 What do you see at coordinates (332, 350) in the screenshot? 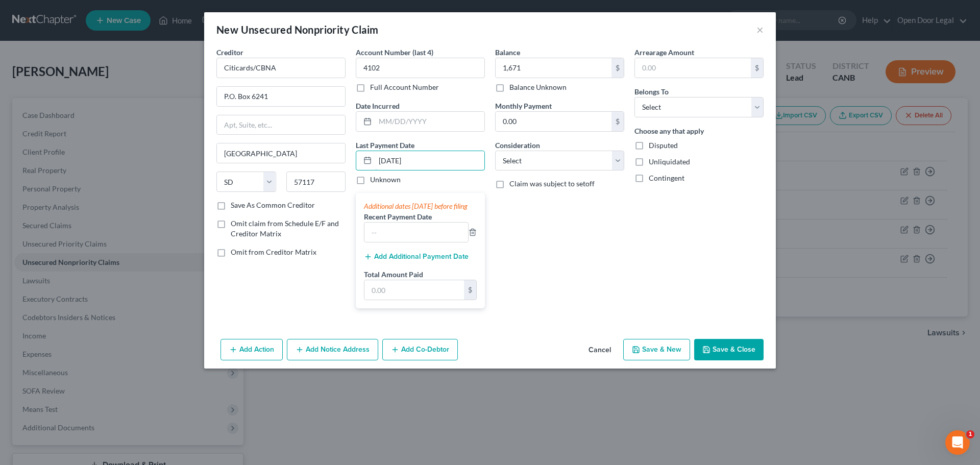
I see `button: Add Notice Address` at bounding box center [332, 350].